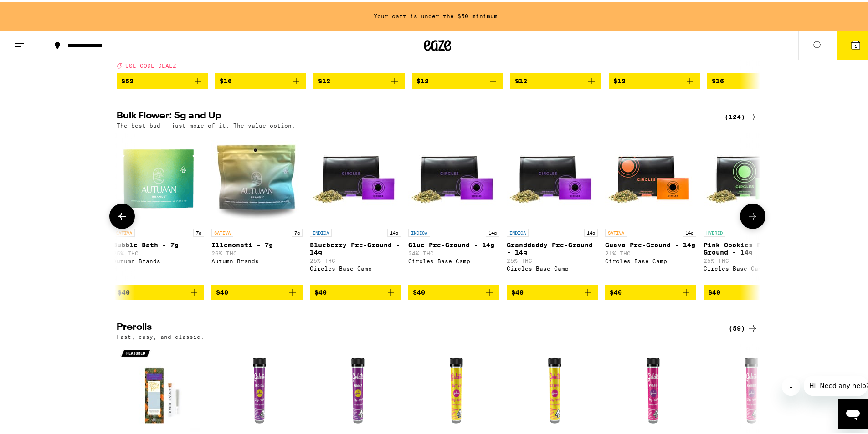 The width and height of the screenshot is (868, 434). Describe the element at coordinates (257, 207) in the screenshot. I see `a: Open page for Illemonati - 7g from Autumn Brands` at that location.